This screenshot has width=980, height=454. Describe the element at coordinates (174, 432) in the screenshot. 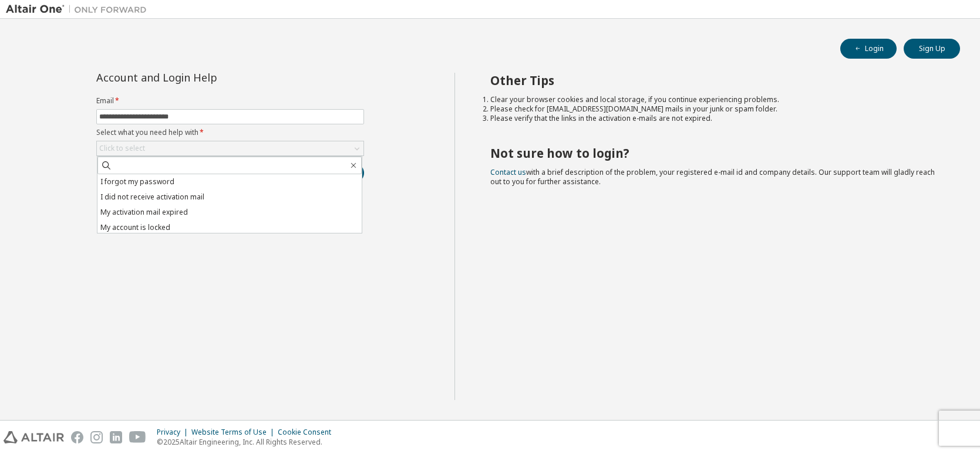

I see `div: Privacy` at that location.